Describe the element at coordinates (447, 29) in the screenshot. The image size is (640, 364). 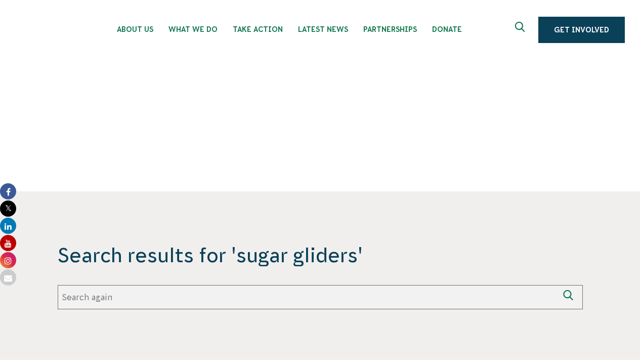
I see `span: Donate` at that location.